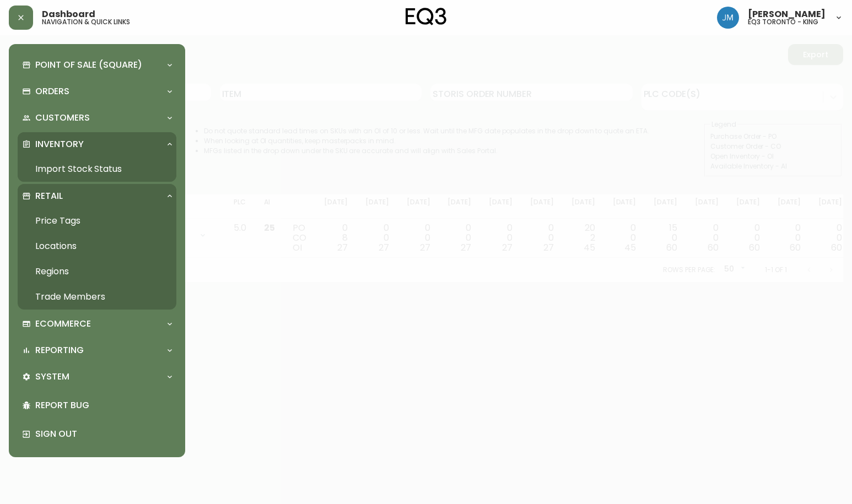 This screenshot has width=852, height=504. What do you see at coordinates (97, 351) in the screenshot?
I see `div: Reporting` at bounding box center [97, 351].